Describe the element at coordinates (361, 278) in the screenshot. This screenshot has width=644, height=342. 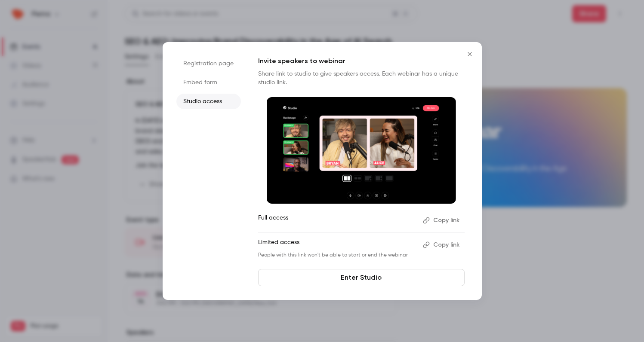
I see `a: Enter Studio` at that location.